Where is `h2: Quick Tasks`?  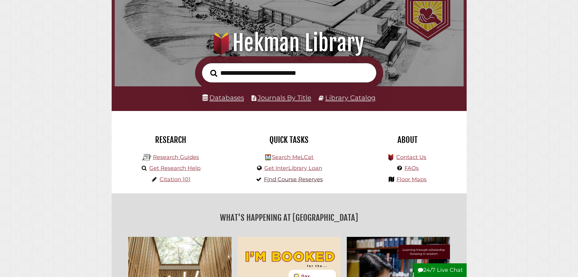
h2: Quick Tasks is located at coordinates (289, 140).